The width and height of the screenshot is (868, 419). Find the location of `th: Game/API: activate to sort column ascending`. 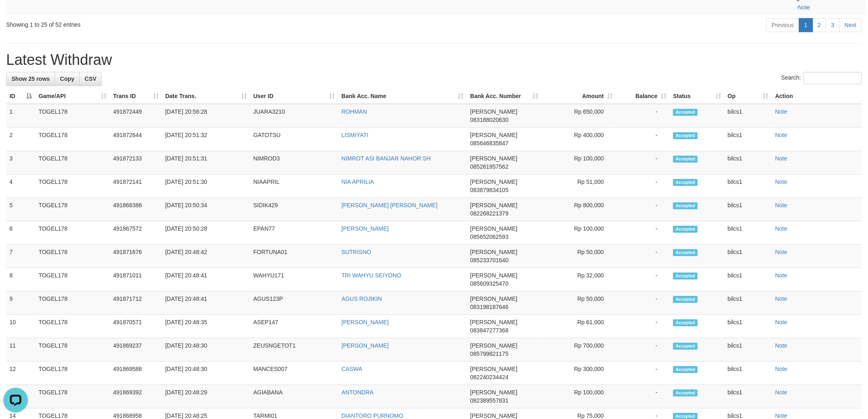

th: Game/API: activate to sort column ascending is located at coordinates (72, 96).